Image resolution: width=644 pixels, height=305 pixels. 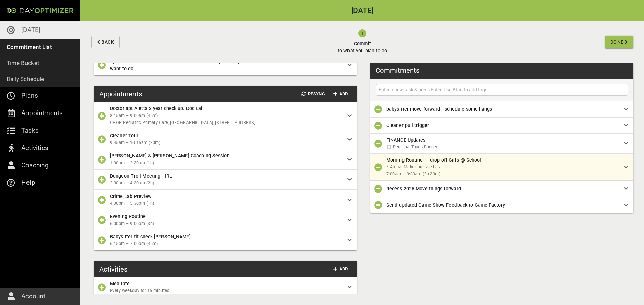 What do you see at coordinates (502, 125) in the screenshot?
I see `div: Cleaner pull trigger` at bounding box center [502, 125].